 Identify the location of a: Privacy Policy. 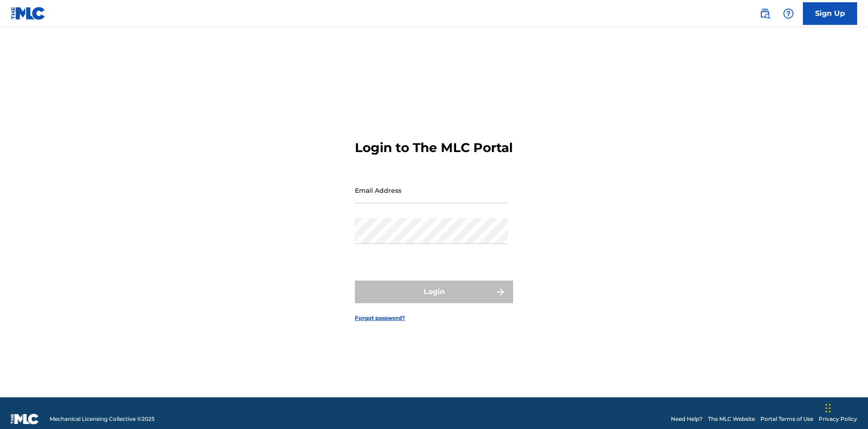
(838, 419).